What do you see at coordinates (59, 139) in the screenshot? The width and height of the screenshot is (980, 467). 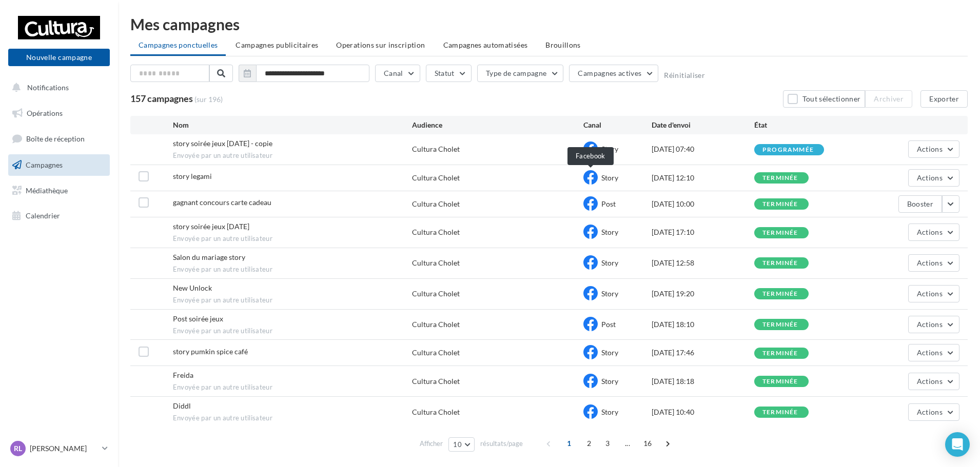 I see `a: Boîte de réception` at bounding box center [59, 139].